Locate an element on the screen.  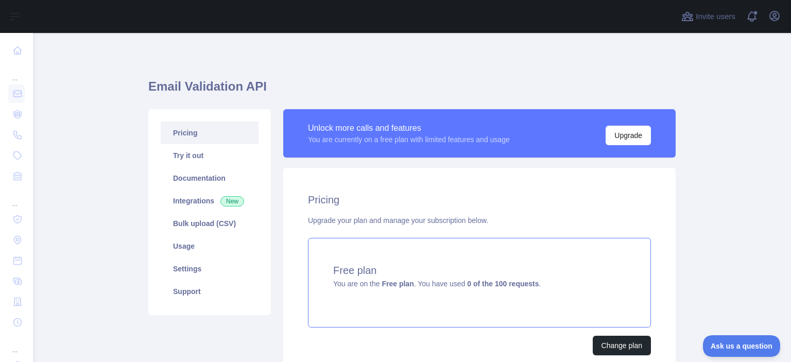
div: Upgrade your plan and manage your subscription below. is located at coordinates (480, 221).